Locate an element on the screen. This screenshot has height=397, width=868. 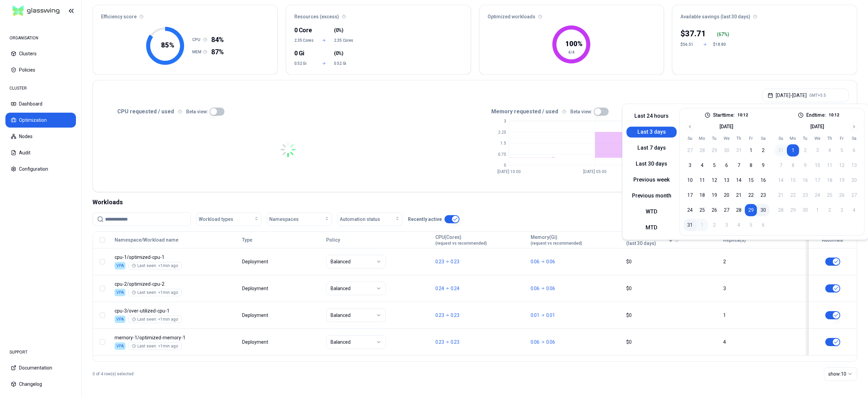
div: 2 is located at coordinates (762, 261).